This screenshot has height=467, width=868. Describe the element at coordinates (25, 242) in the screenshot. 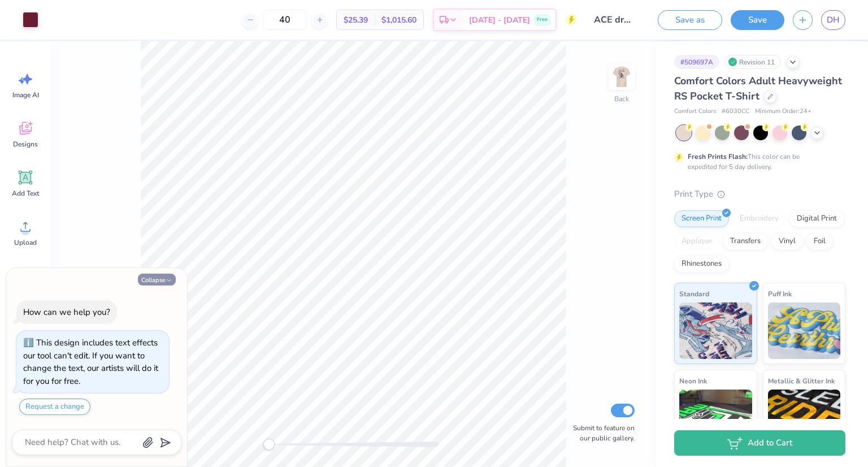

I see `span: Upload` at that location.